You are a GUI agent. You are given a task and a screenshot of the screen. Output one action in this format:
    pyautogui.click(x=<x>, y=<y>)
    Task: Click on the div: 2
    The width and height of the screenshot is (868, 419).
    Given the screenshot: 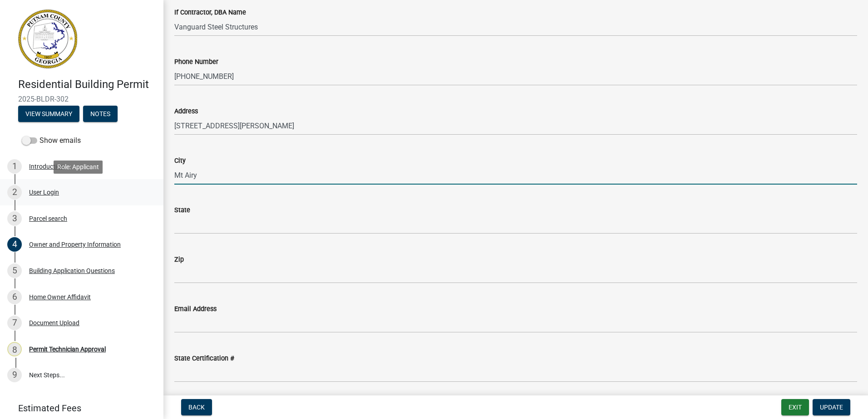 What is the action you would take?
    pyautogui.click(x=14, y=193)
    